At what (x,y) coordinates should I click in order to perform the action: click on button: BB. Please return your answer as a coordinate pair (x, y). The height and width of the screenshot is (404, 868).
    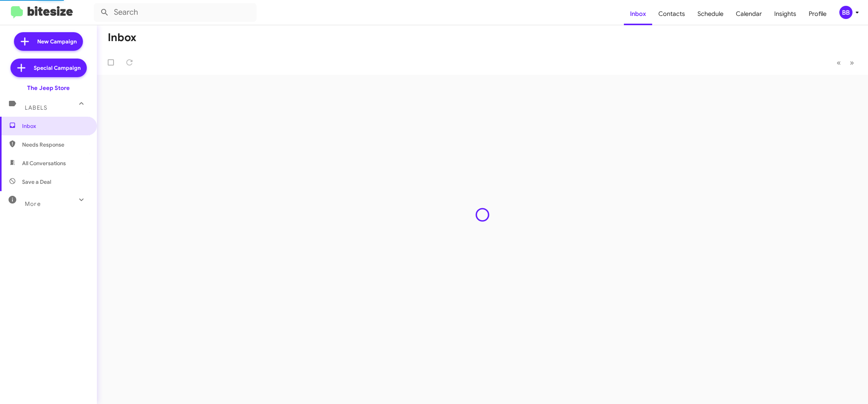
    Looking at the image, I should click on (846, 12).